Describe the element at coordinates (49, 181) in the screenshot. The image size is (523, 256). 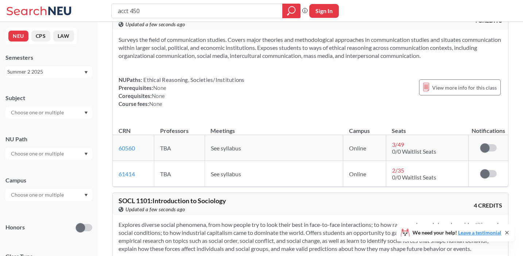
I see `div: Campus` at that location.